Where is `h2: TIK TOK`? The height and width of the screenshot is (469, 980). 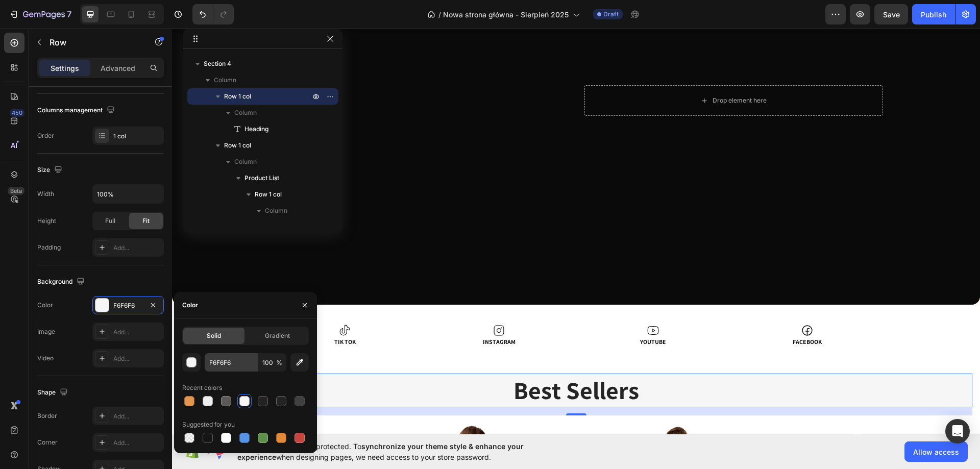
h2: TIK TOK is located at coordinates (173, 314).